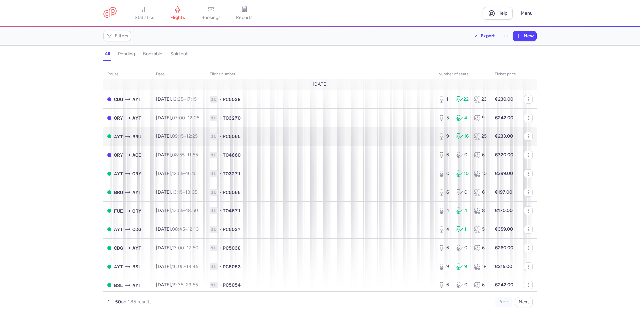 The height and width of the screenshot is (315, 640). Describe the element at coordinates (117, 36) in the screenshot. I see `button: Filters` at that location.